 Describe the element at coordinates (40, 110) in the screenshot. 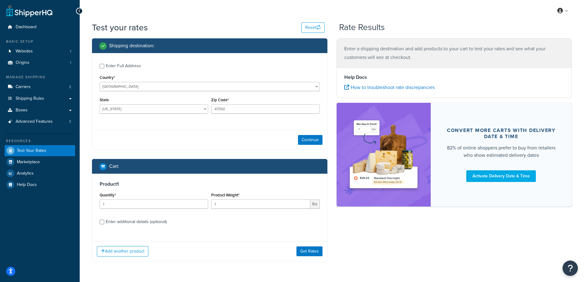

I see `li: Boxes` at that location.